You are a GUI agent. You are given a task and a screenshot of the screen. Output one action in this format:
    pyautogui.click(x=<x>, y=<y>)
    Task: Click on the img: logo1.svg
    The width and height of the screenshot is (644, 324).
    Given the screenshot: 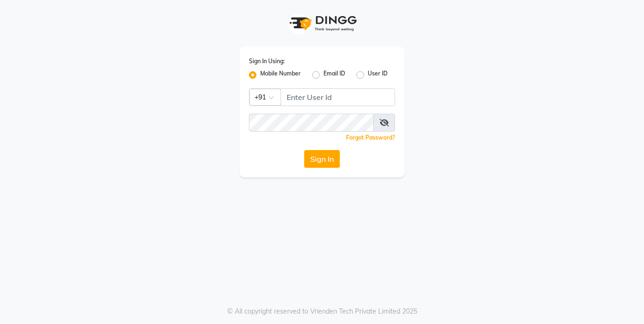 What is the action you would take?
    pyautogui.click(x=322, y=23)
    